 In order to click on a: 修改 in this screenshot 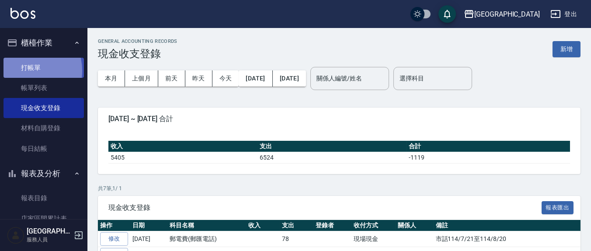, I will do `click(114, 239)`.